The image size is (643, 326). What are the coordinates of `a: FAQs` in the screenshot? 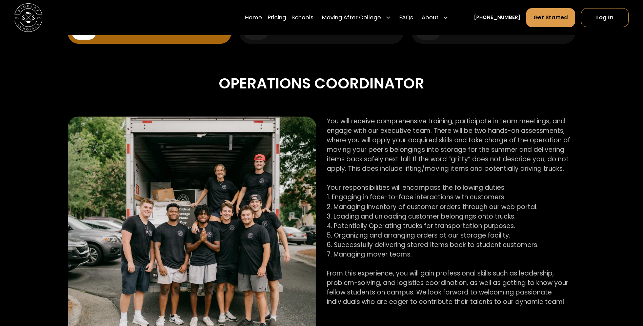 It's located at (406, 18).